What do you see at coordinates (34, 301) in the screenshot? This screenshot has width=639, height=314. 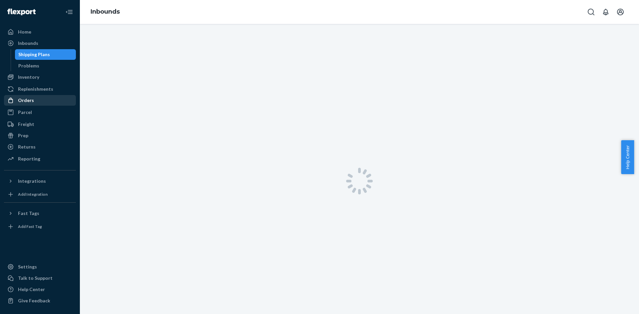 I see `div: Give Feedback` at bounding box center [34, 301].